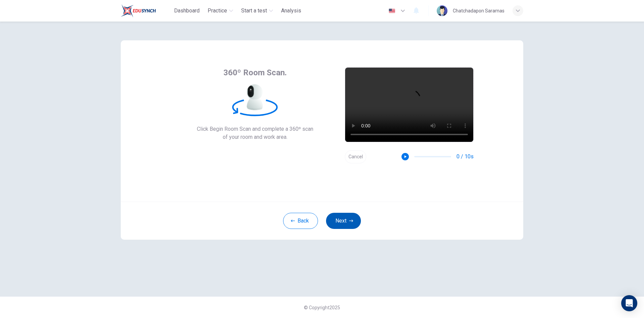  I want to click on span: Practice, so click(217, 11).